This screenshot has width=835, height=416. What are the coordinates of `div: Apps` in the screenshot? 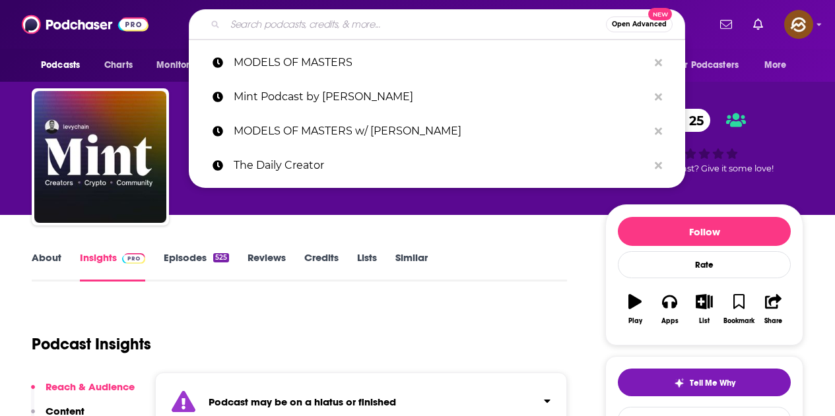 It's located at (670, 321).